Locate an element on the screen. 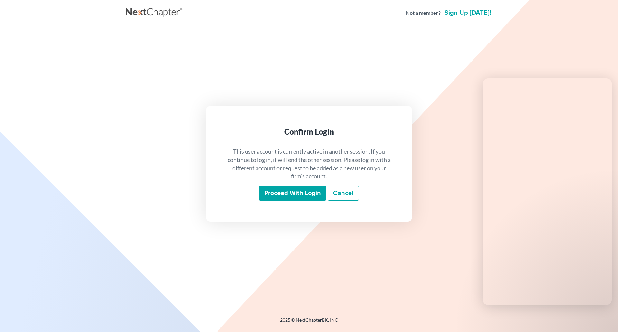  a: Cancel is located at coordinates (343, 193).